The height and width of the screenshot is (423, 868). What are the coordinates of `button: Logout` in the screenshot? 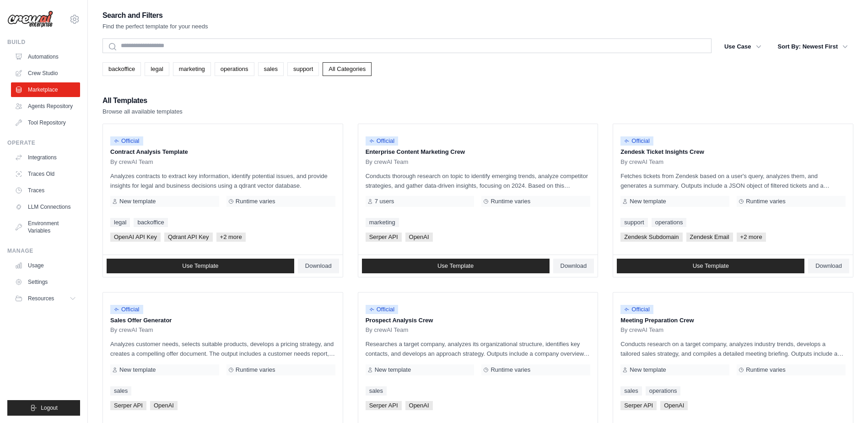 It's located at (43, 408).